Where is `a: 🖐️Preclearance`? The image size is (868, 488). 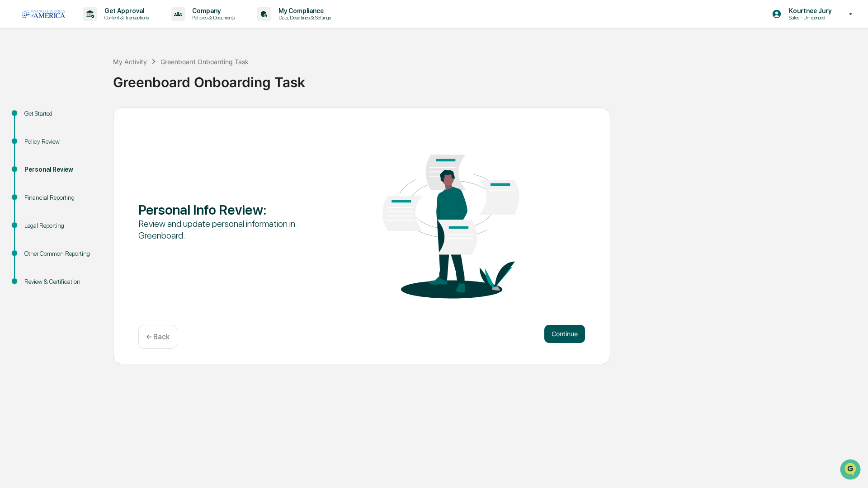
a: 🖐️Preclearance is located at coordinates (33, 118).